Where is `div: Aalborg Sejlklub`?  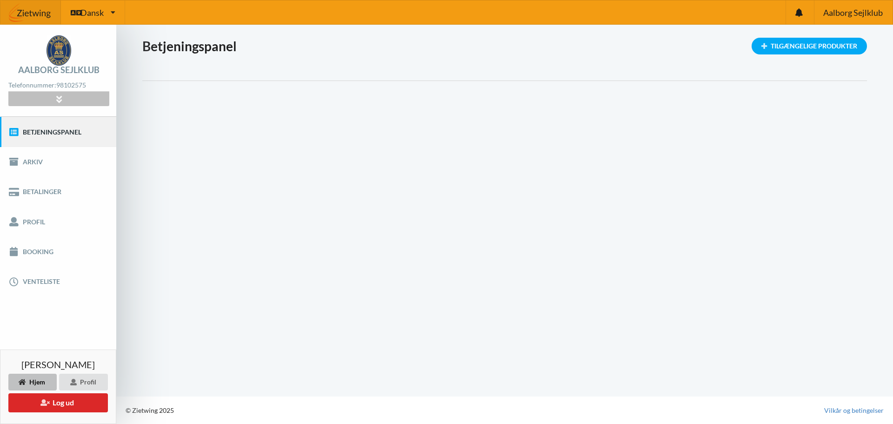 div: Aalborg Sejlklub is located at coordinates (59, 70).